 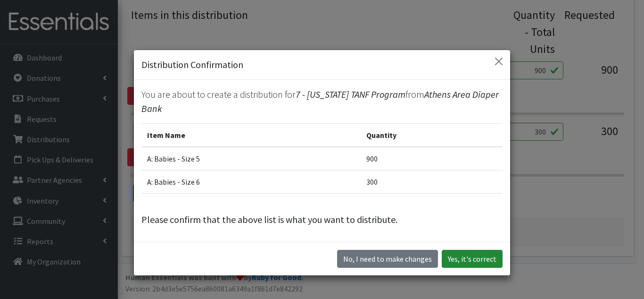 What do you see at coordinates (322, 220) in the screenshot?
I see `p: Please confirm that the above list is what you want to distribute.` at bounding box center [322, 220].